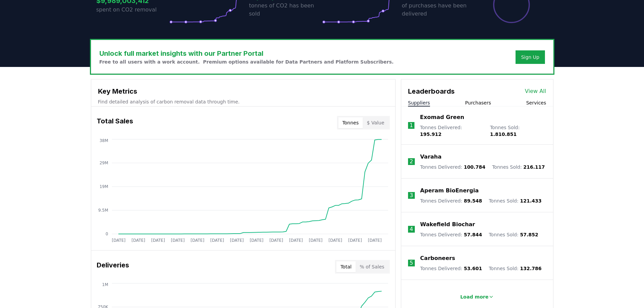 The image size is (644, 308). Describe the element at coordinates (534, 167) in the screenshot. I see `span: 216.117` at that location.